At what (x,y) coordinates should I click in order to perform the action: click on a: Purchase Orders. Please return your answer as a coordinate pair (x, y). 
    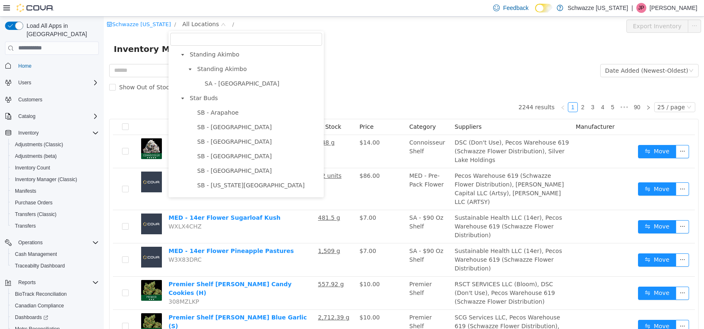
    Looking at the image, I should click on (34, 203).